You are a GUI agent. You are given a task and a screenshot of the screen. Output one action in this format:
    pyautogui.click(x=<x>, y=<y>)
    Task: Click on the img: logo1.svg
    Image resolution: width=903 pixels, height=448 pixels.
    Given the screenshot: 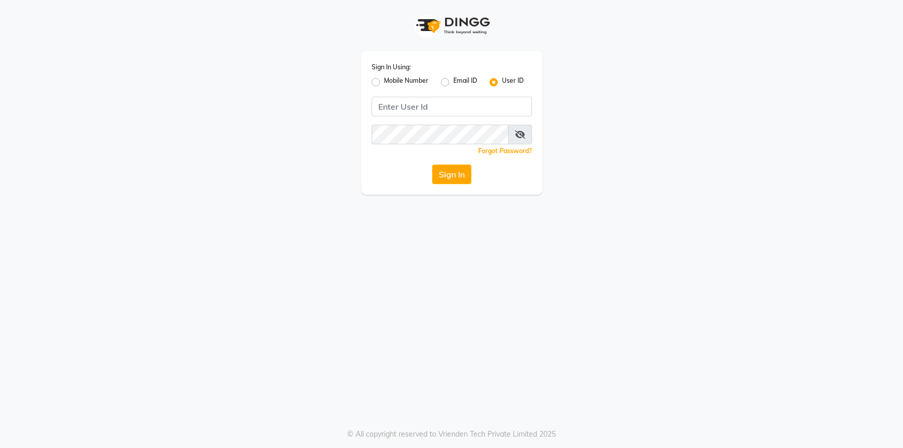 What is the action you would take?
    pyautogui.click(x=452, y=25)
    